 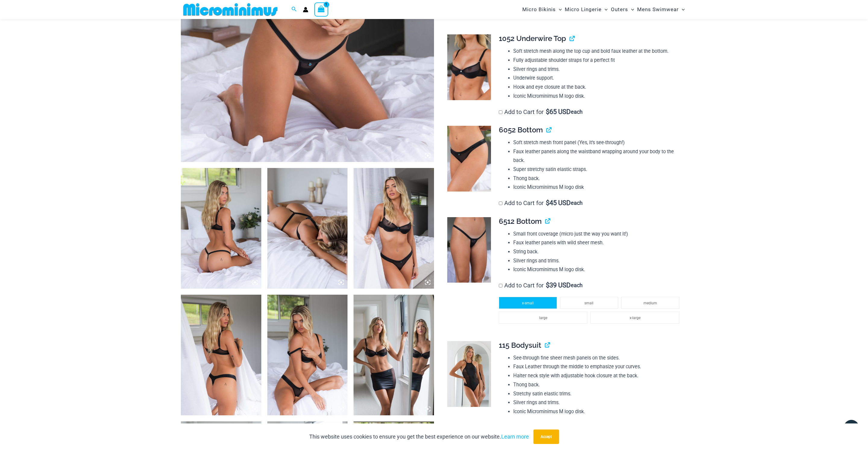 What do you see at coordinates (619, 9) in the screenshot?
I see `span: Outers` at bounding box center [619, 9].